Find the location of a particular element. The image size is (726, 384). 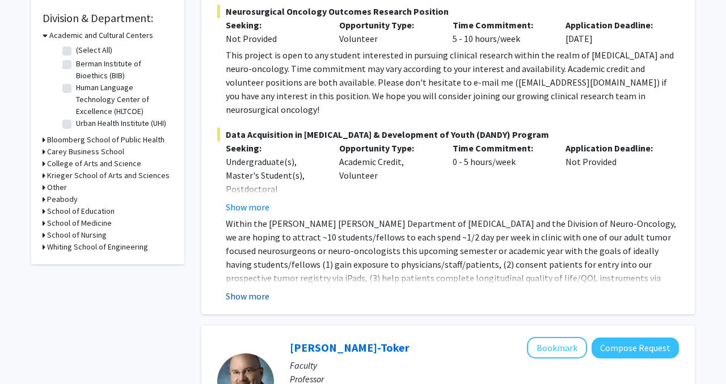

div: 0 - 5 hours/week is located at coordinates (501, 178).